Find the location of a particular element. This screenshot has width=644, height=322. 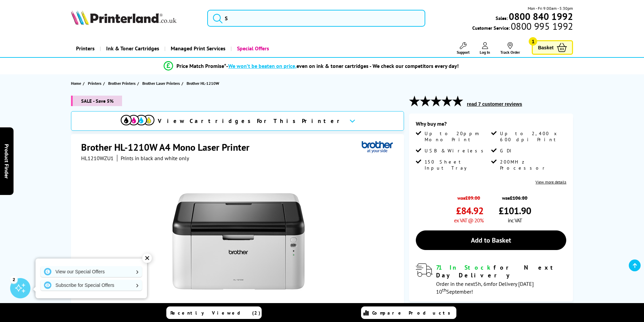

a: Brother Laser Printers is located at coordinates (162, 83).